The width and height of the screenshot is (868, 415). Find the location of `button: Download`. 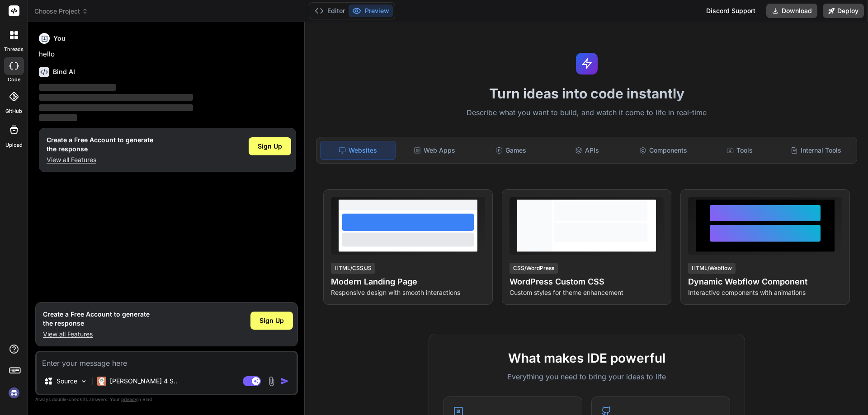

button: Download is located at coordinates (791, 11).